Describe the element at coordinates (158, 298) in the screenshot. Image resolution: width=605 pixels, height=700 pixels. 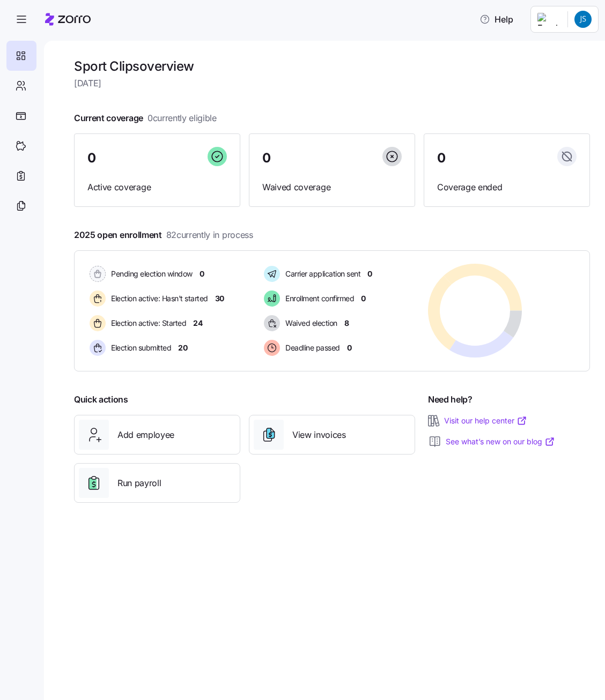
I see `span: Election active: Hasn't started` at that location.